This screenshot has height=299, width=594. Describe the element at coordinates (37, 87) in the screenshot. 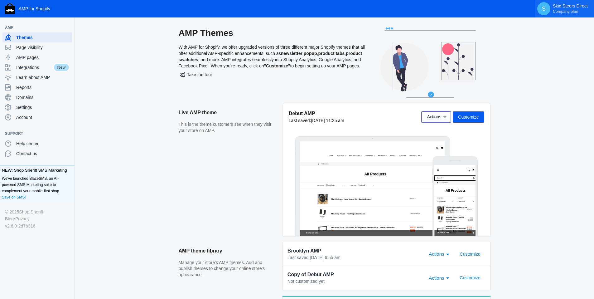

I see `a: Reports` at that location.